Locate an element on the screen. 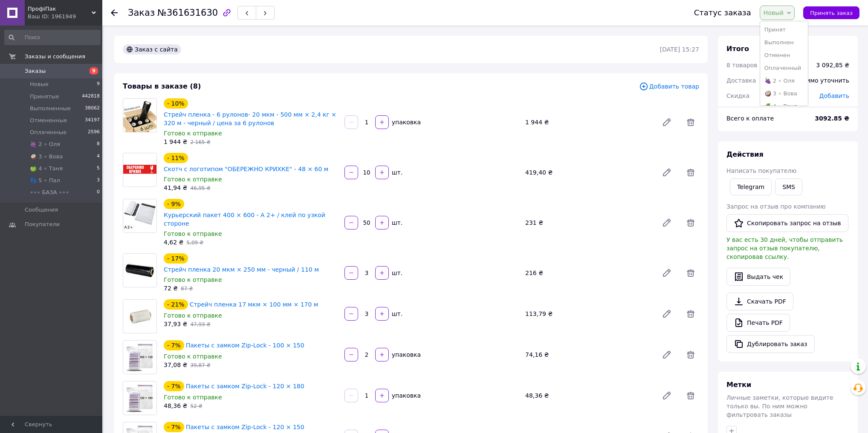  span: Принятые is located at coordinates (45, 97).